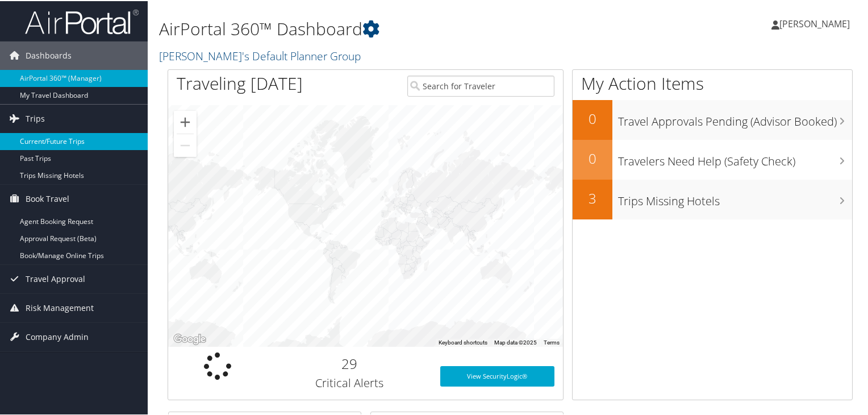 Image resolution: width=868 pixels, height=415 pixels. I want to click on h3: Travelers Need Help (Safety Check), so click(735, 158).